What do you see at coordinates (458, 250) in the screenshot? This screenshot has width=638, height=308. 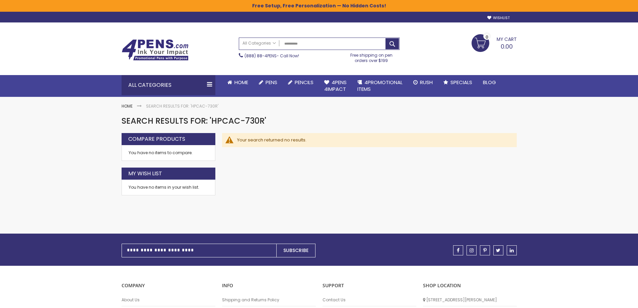 I see `a: facebook` at bounding box center [458, 250].